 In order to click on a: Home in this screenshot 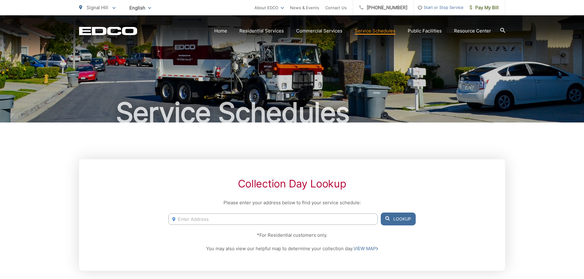, I will do `click(221, 31)`.